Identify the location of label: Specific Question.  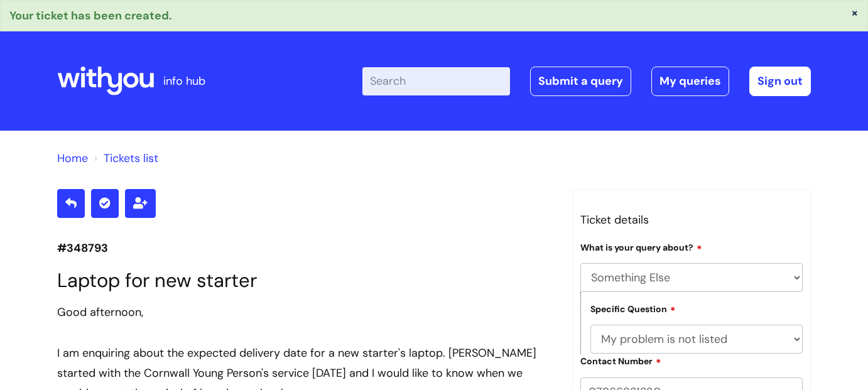
(633, 308).